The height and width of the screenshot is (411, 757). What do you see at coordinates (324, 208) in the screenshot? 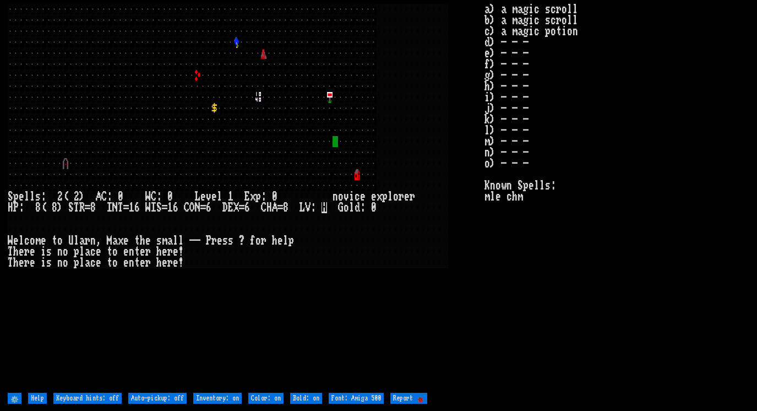
I see `mark: H` at bounding box center [324, 208].